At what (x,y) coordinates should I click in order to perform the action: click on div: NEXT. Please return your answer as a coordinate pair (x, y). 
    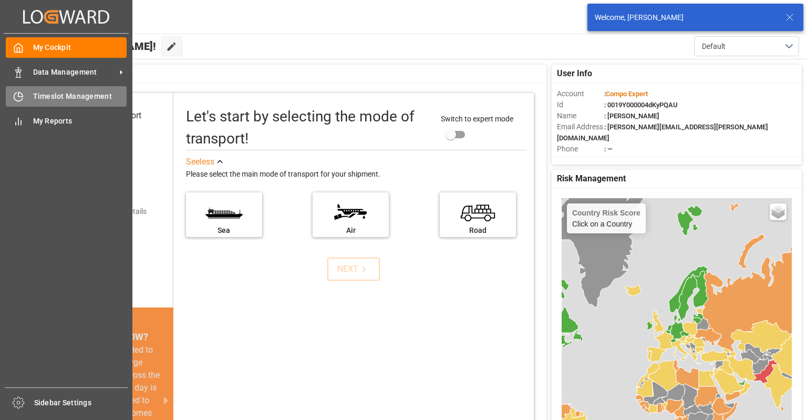
    Looking at the image, I should click on (353, 269).